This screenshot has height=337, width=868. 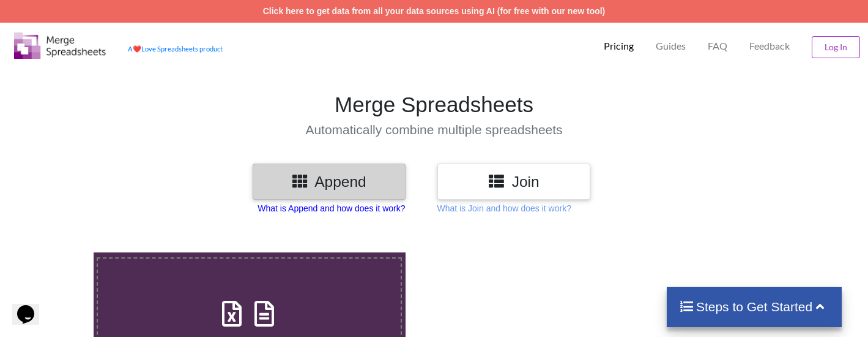 What do you see at coordinates (331, 208) in the screenshot?
I see `p: What is Append and how does it work?` at bounding box center [331, 208].